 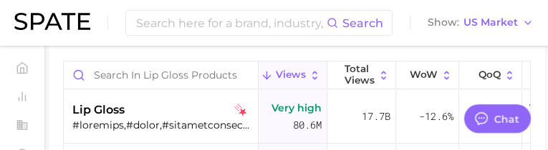 I want to click on span: Views, so click(x=291, y=75).